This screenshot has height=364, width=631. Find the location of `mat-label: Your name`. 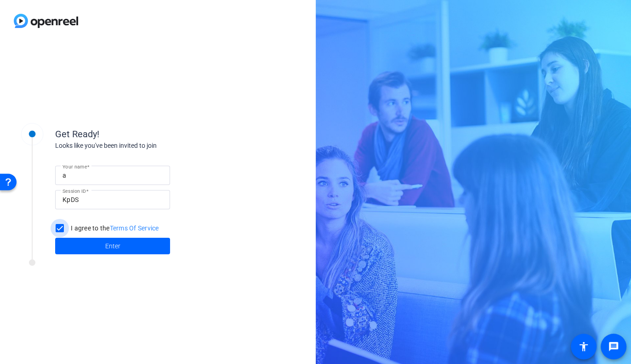

mat-label: Your name is located at coordinates (74, 167).